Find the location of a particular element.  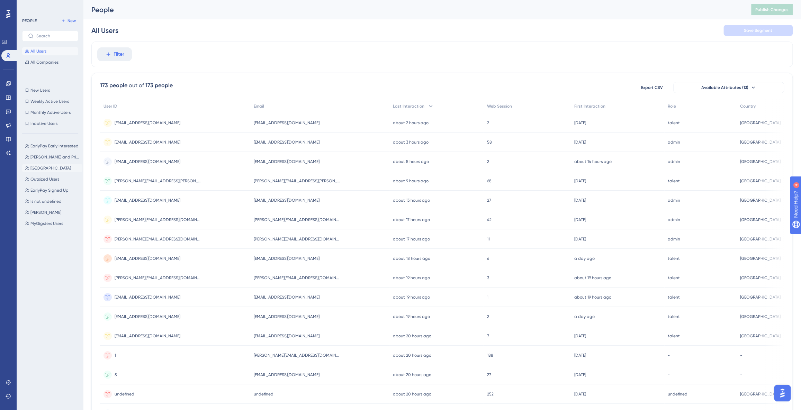

div: All Users is located at coordinates (105, 30).